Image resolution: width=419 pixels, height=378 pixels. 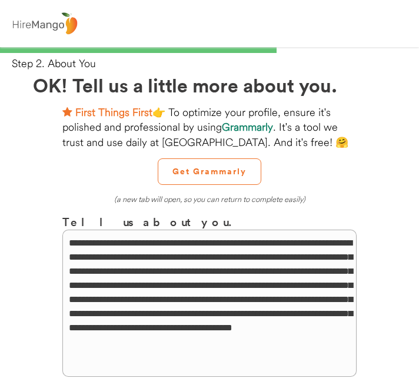 I want to click on img: logo%20-%20hiremango%20gray.png, so click(x=45, y=24).